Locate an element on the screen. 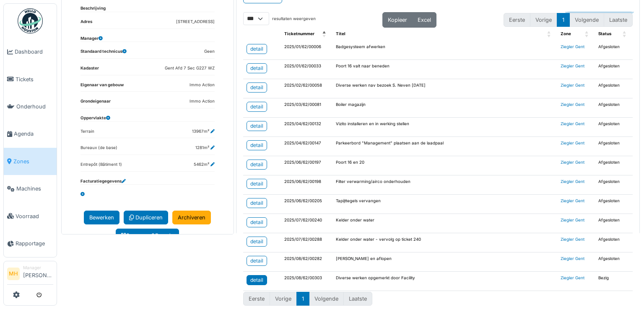  li: MH is located at coordinates (13, 274).